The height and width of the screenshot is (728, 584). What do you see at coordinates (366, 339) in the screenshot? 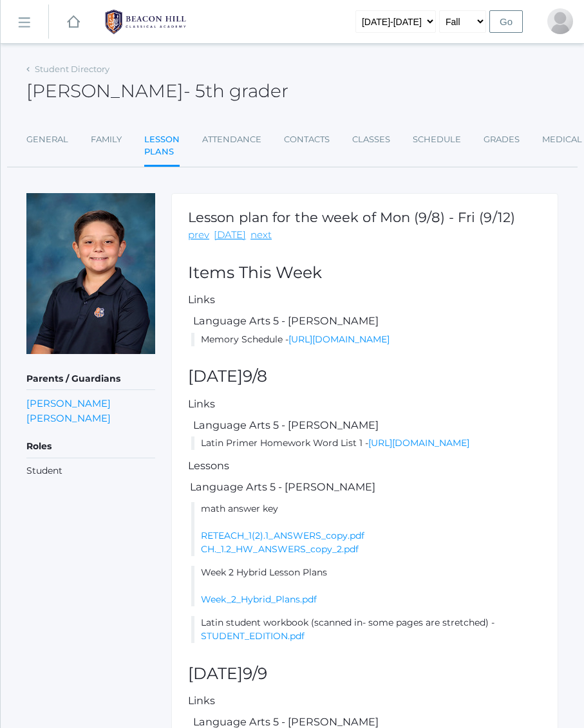
I see `li: Memory Schedule -` at bounding box center [366, 339].